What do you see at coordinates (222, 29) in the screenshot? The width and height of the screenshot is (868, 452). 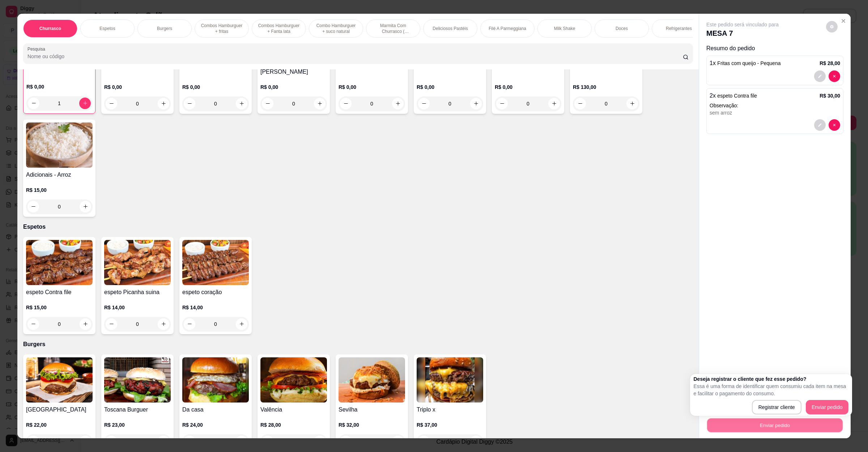 I see `p: Combos Hamburguer + fritas` at bounding box center [222, 29].